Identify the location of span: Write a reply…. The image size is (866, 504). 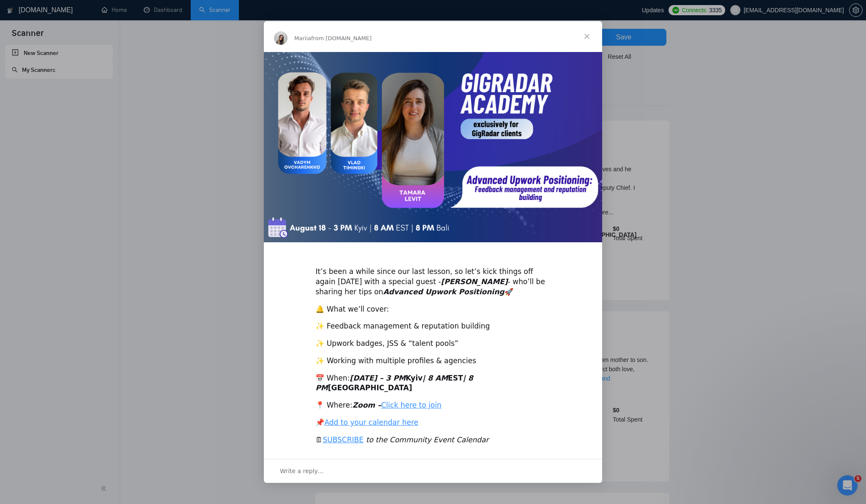
(302, 471).